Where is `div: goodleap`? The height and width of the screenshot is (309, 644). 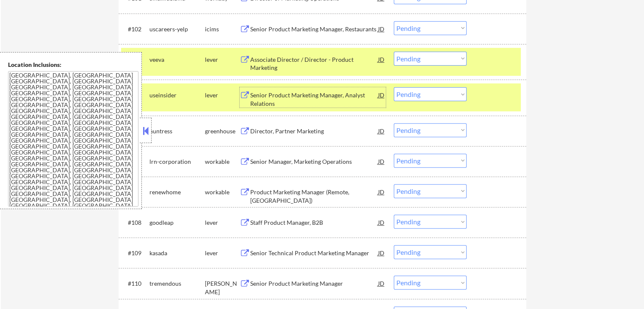 div: goodleap is located at coordinates (177, 222).